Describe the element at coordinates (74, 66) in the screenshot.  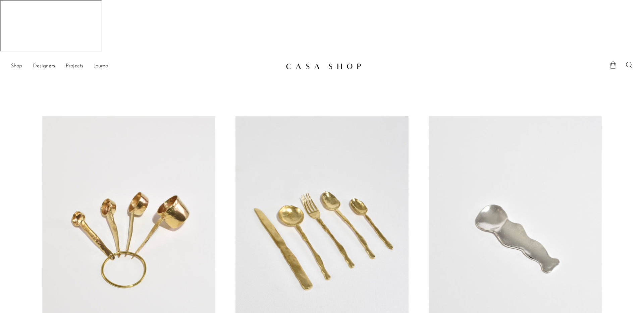
I see `a: Projects` at that location.